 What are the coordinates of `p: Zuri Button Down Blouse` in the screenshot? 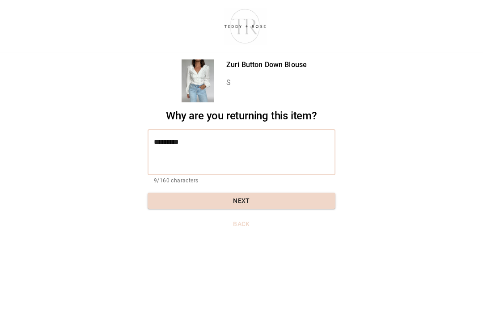 It's located at (267, 65).